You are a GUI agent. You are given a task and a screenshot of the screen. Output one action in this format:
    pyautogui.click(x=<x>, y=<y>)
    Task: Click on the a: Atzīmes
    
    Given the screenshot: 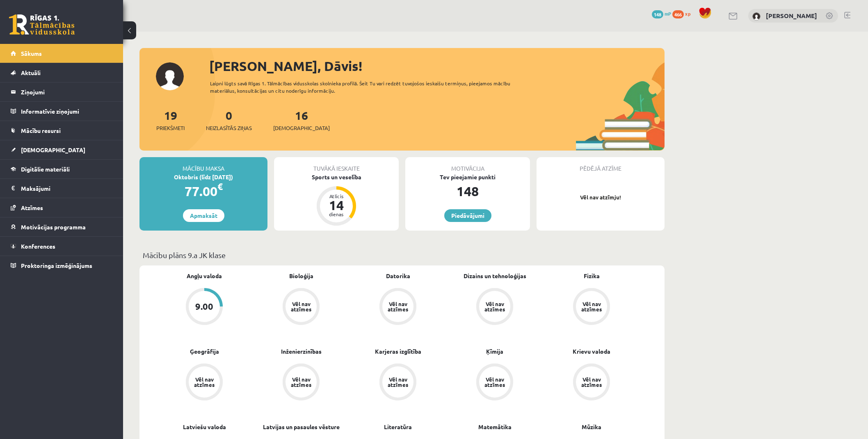 What is the action you would take?
    pyautogui.click(x=61, y=207)
    